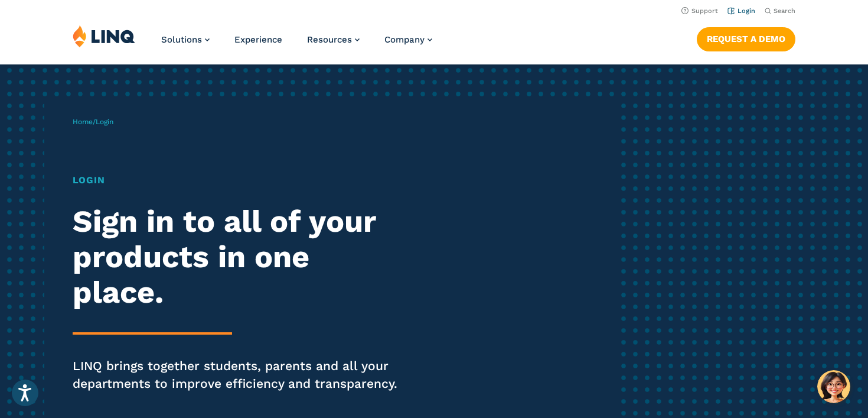  I want to click on button: Open Search Bar, so click(780, 11).